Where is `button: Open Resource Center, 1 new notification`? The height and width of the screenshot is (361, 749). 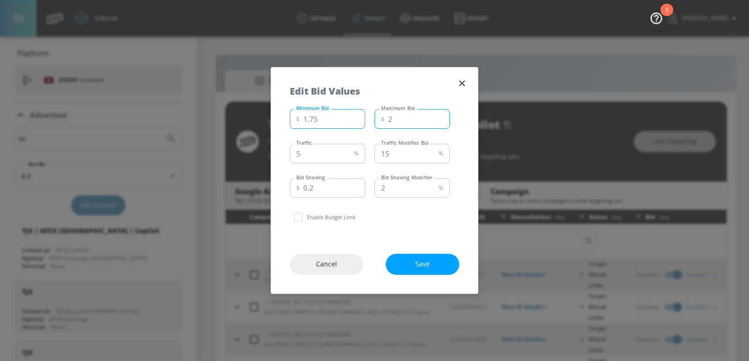 button: Open Resource Center, 1 new notification is located at coordinates (656, 18).